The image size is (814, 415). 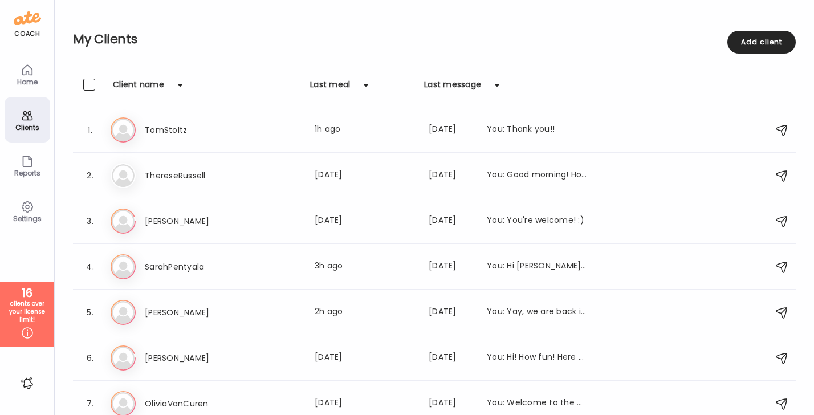 What do you see at coordinates (90, 176) in the screenshot?
I see `div: 2.` at bounding box center [90, 176].